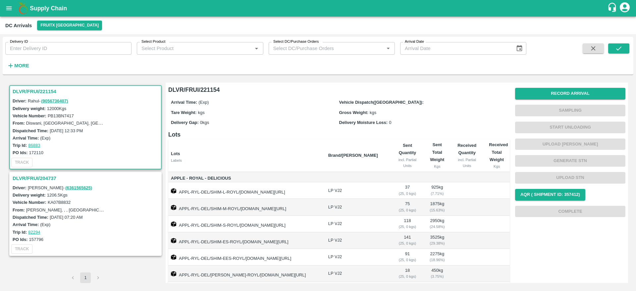 The width and height of the screenshot is (636, 291). Describe the element at coordinates (34, 145) in the screenshot. I see `a: 86883` at that location.